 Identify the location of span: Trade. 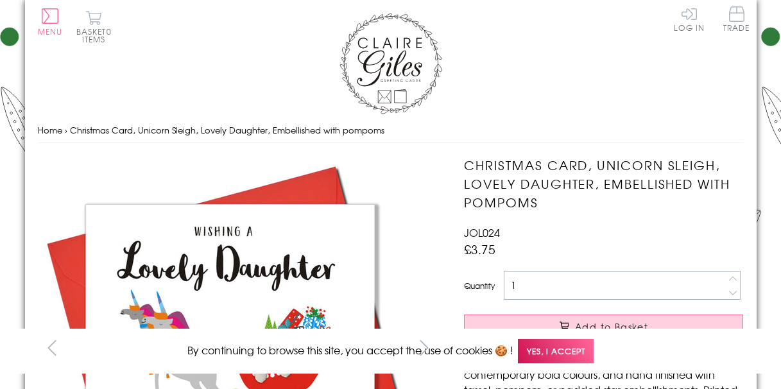
(737, 19).